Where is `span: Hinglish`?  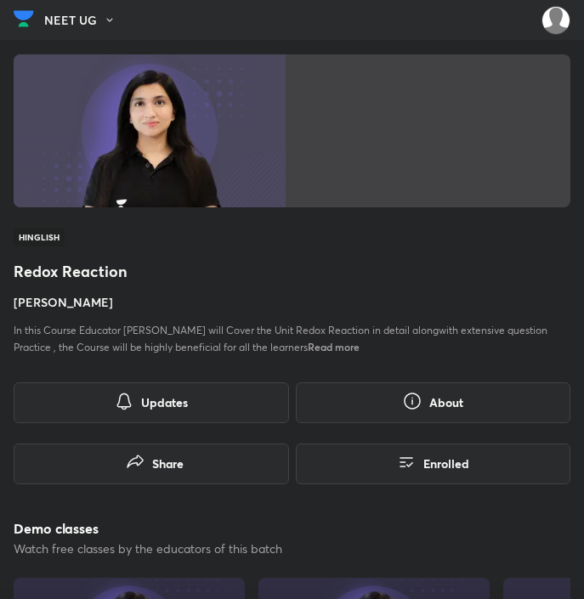
span: Hinglish is located at coordinates (39, 237).